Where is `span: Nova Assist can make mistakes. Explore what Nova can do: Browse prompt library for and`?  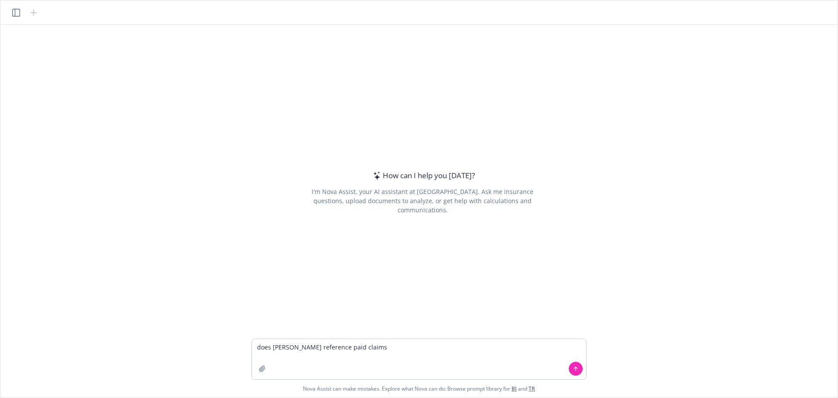 span: Nova Assist can make mistakes. Explore what Nova can do: Browse prompt library for and is located at coordinates (419, 388).